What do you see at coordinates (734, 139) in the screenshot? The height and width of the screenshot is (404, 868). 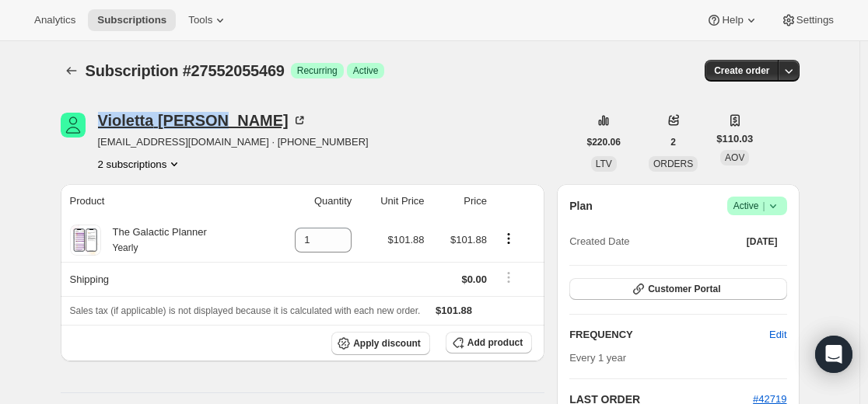 I see `span: $110.03` at bounding box center [734, 139].